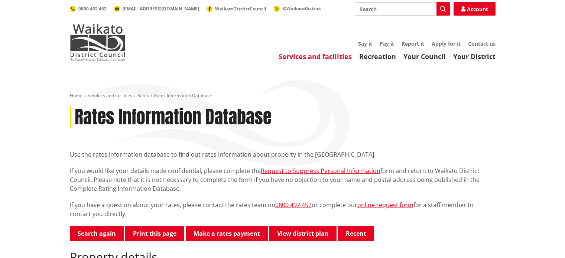 Image resolution: width=565 pixels, height=258 pixels. I want to click on a: Home, so click(76, 95).